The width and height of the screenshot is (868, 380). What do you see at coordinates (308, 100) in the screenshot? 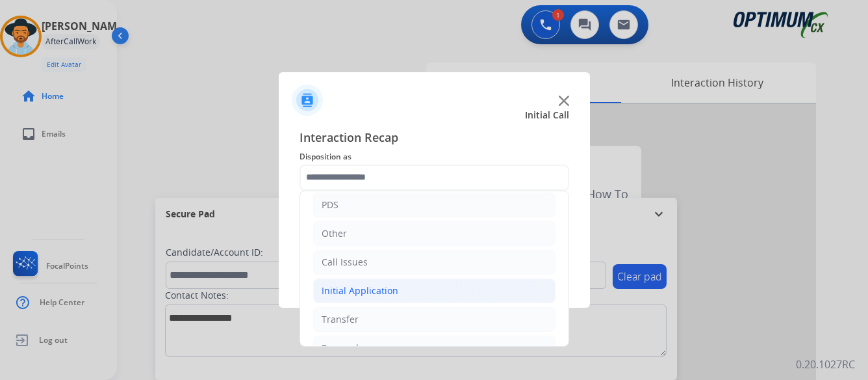
I see `img: contactIcon` at bounding box center [308, 100].